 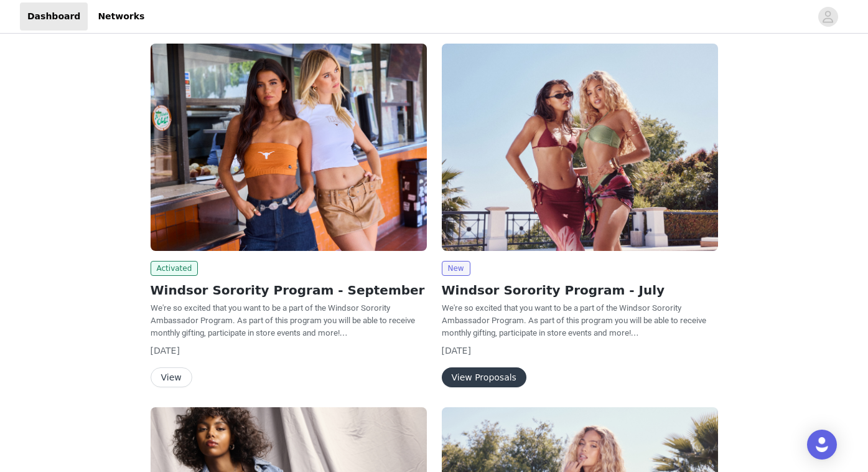 What do you see at coordinates (171, 377) in the screenshot?
I see `a: View` at bounding box center [171, 377].